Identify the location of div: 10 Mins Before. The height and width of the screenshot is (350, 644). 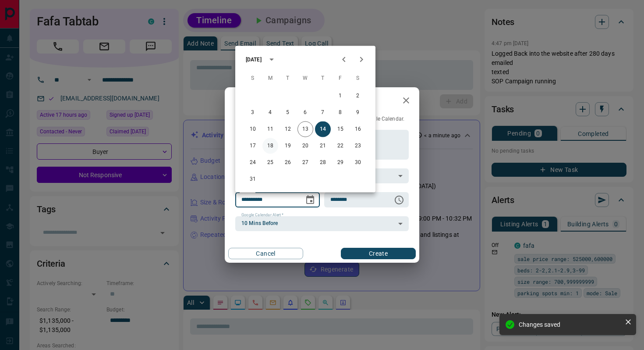
(322, 224).